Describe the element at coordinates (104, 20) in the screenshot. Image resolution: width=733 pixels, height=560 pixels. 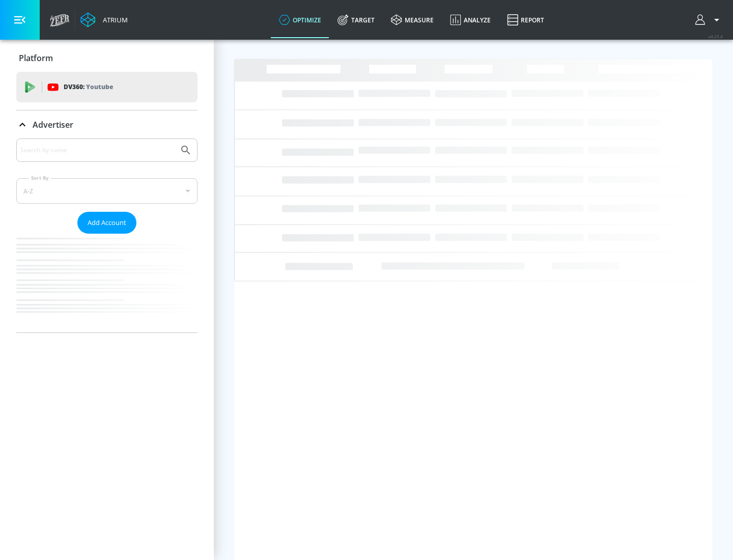
I see `a: Atrium` at that location.